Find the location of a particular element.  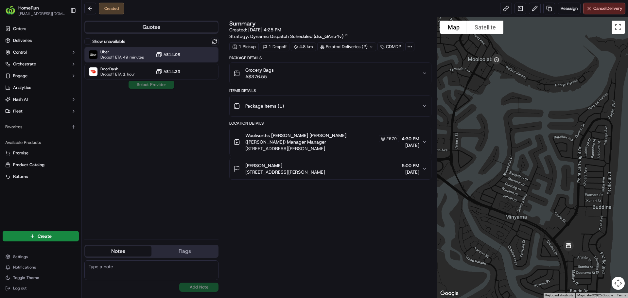

a: Analytics is located at coordinates (41, 88).